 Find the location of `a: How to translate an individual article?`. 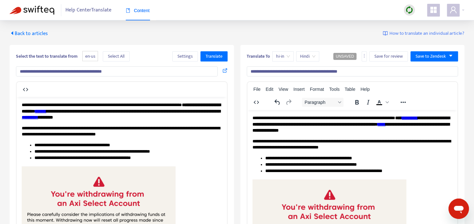

a: How to translate an individual article? is located at coordinates (424, 34).